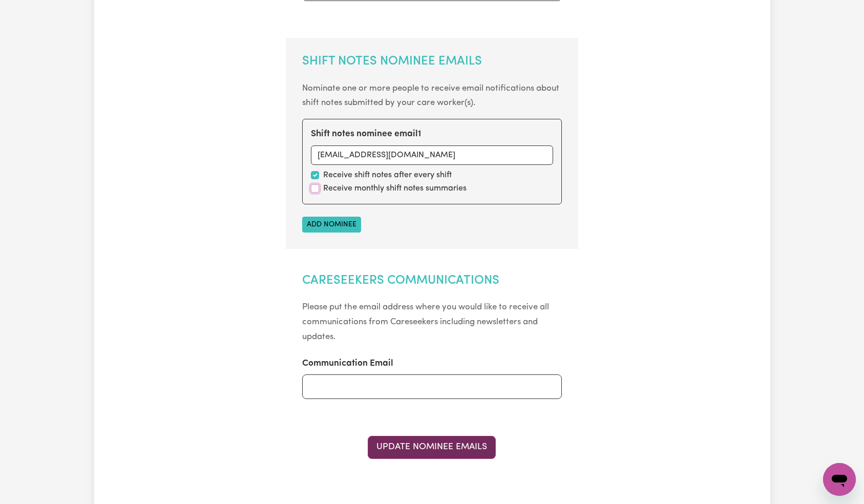 The height and width of the screenshot is (504, 864). I want to click on h2: Shift Notes Nominee Emails, so click(432, 62).